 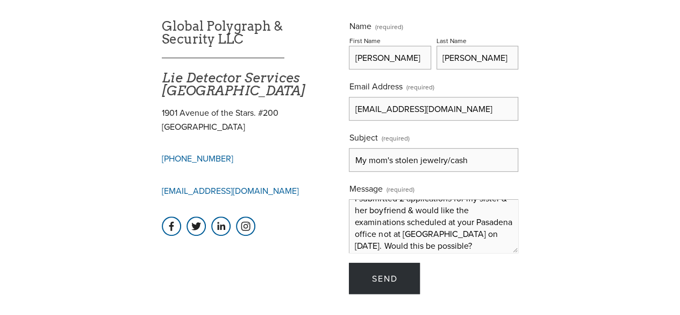 I want to click on span: Send, so click(x=385, y=278).